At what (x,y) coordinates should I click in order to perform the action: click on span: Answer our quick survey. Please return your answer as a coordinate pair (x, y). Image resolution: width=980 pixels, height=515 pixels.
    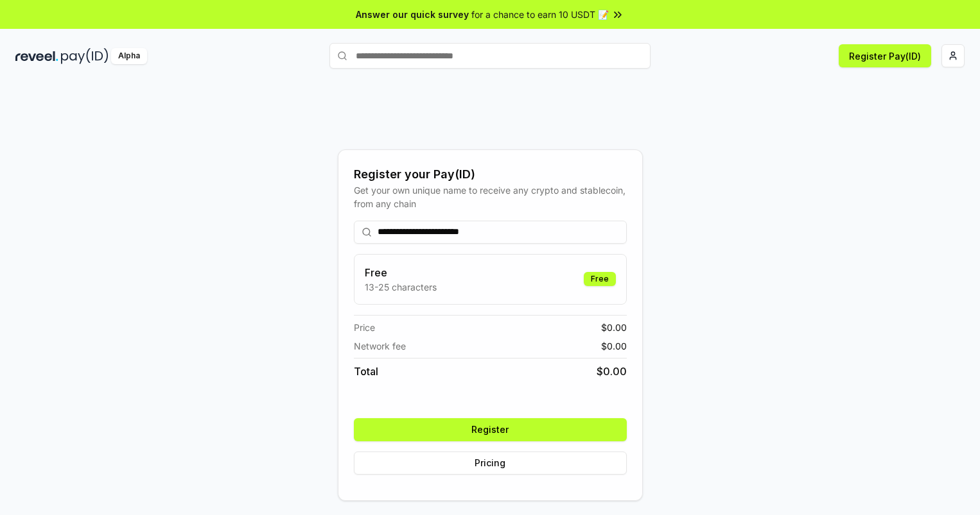
    Looking at the image, I should click on (412, 14).